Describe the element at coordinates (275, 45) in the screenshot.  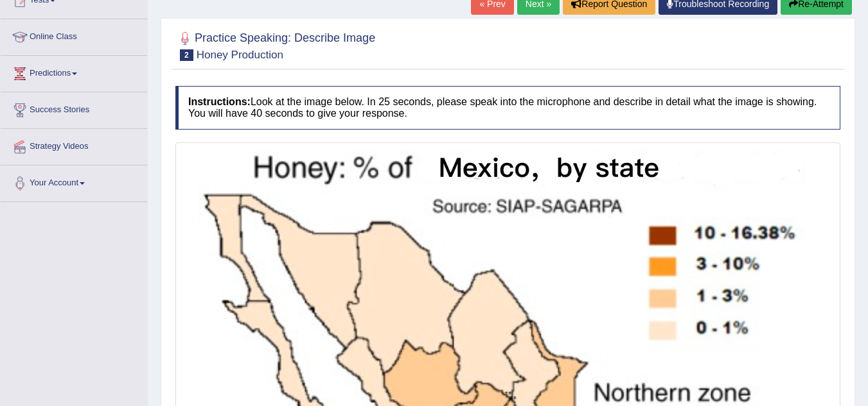
I see `h2: Practice Speaking: Describe Image` at that location.